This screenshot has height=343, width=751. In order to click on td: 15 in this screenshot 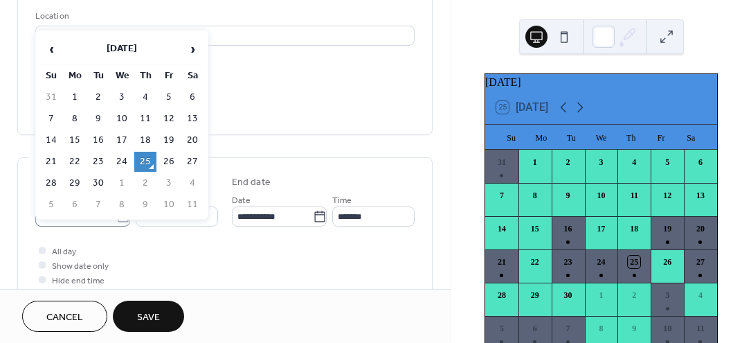, I will do `click(75, 140)`.